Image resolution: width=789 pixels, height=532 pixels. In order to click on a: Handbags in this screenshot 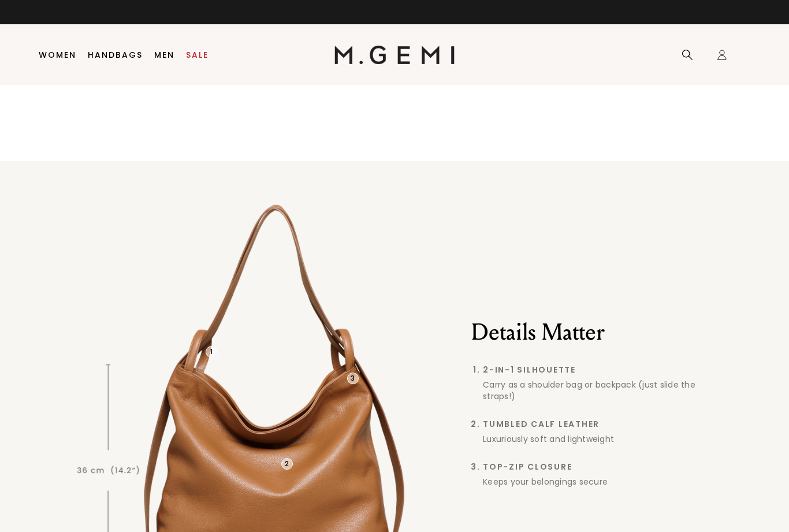, I will do `click(115, 55)`.